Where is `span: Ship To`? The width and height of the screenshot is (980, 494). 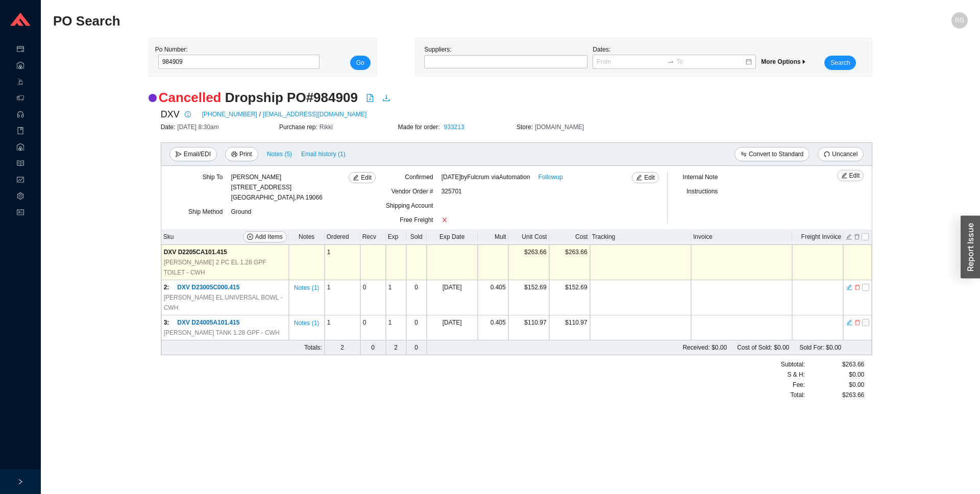
span: Ship To is located at coordinates (213, 177).